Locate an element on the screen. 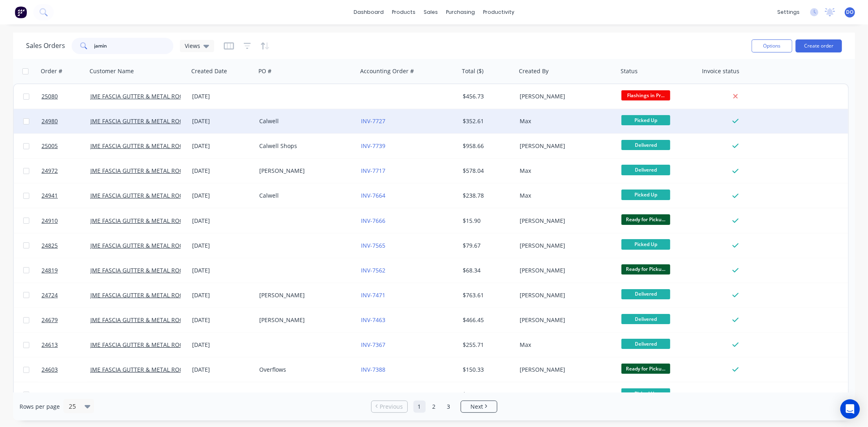 This screenshot has height=427, width=868. div: $763.61 is located at coordinates (487, 296).